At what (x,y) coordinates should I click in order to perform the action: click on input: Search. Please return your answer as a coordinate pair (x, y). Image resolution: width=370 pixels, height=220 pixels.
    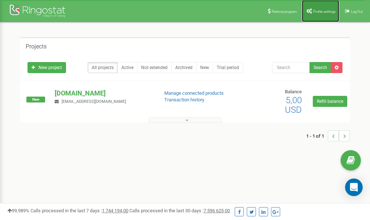
    Looking at the image, I should click on (291, 68).